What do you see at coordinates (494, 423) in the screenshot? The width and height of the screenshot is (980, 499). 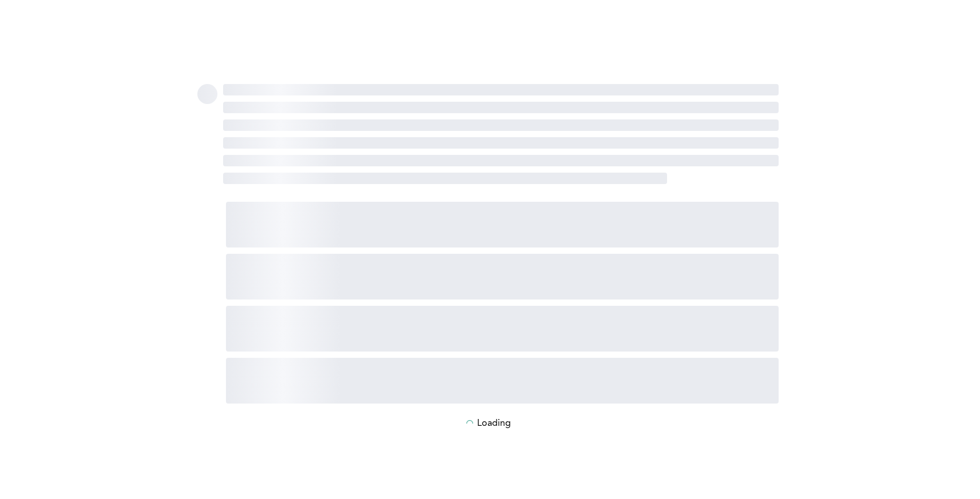 I see `p: Loading` at bounding box center [494, 423].